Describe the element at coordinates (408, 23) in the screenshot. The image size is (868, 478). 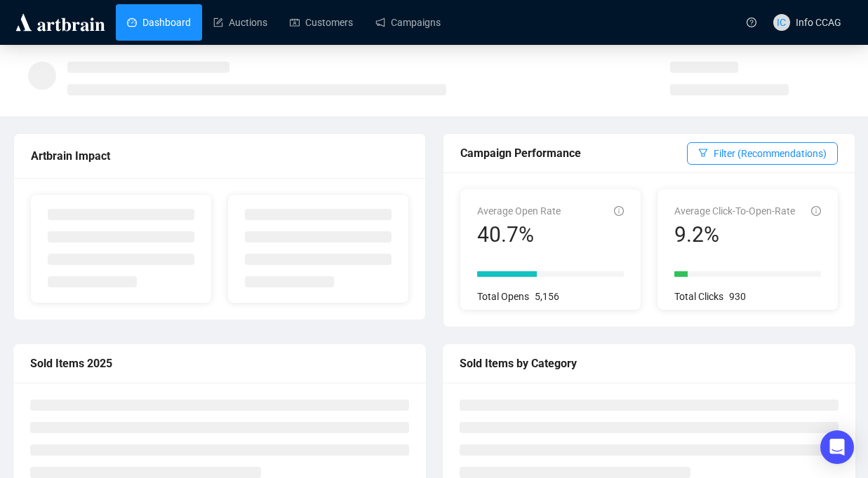
I see `a: Campaigns` at that location.